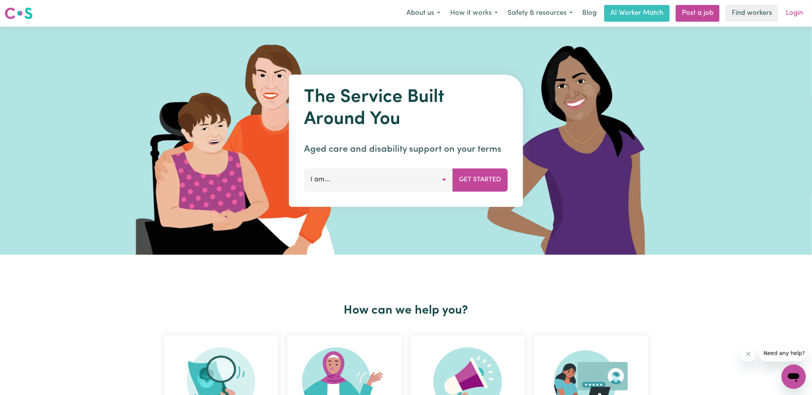 The width and height of the screenshot is (812, 395). Describe the element at coordinates (406, 150) in the screenshot. I see `p: Aged care and disability support on your terms` at that location.